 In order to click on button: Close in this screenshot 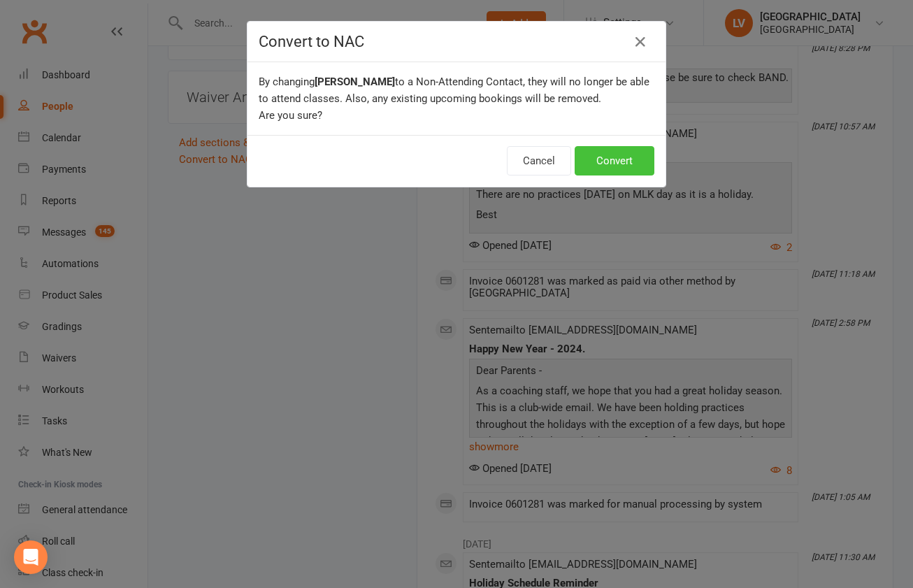, I will do `click(641, 42)`.